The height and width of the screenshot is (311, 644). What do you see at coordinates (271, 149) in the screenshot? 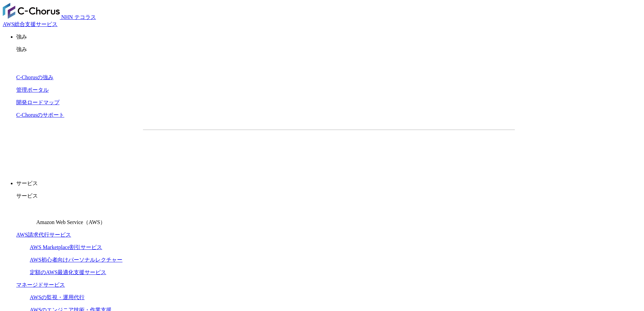
I see `a: 資料を請求する` at bounding box center [271, 149].